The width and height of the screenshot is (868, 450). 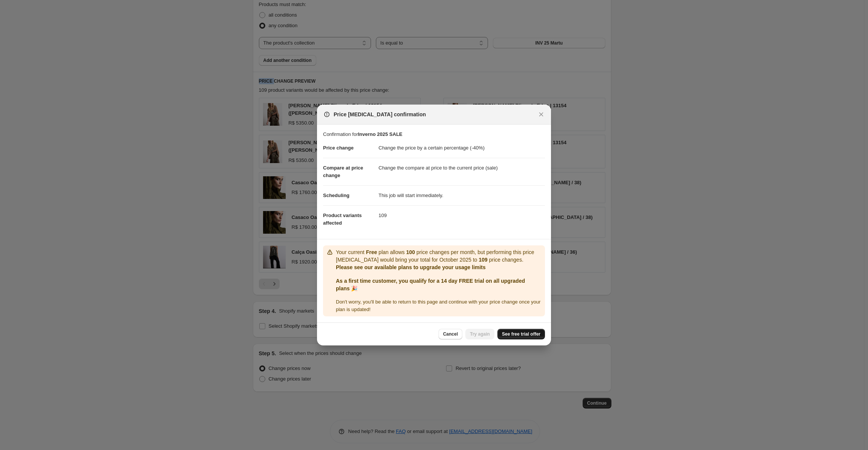 I want to click on b: Inverno 2025 SALE, so click(x=380, y=134).